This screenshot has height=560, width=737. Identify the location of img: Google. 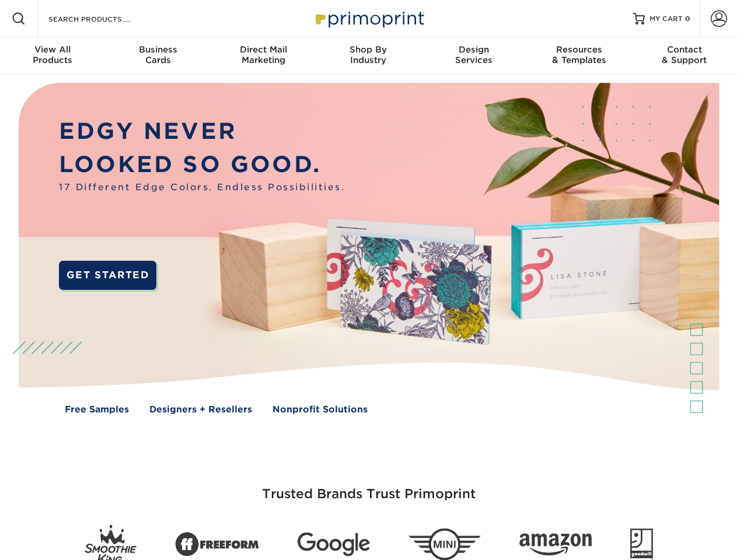
(334, 544).